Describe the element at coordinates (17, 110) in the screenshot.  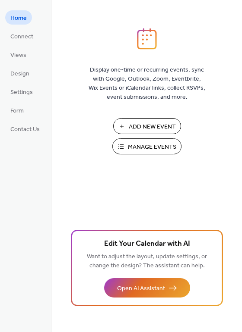
I see `a: Form` at that location.